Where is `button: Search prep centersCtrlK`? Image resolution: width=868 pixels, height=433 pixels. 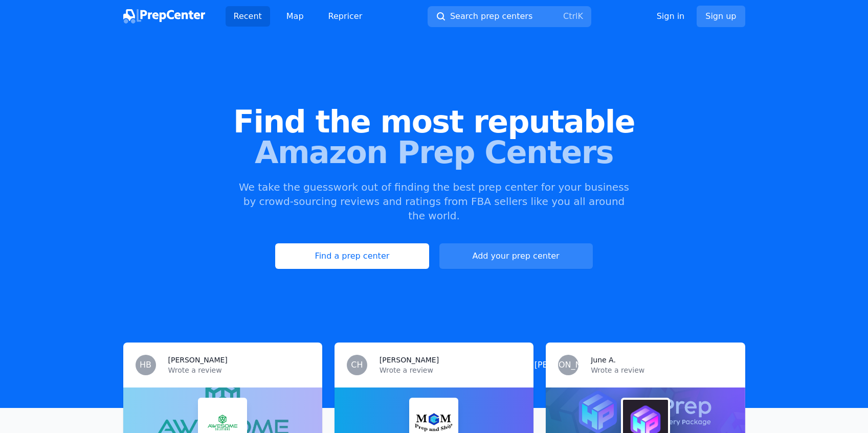
button: Search prep centersCtrlK is located at coordinates (509, 16).